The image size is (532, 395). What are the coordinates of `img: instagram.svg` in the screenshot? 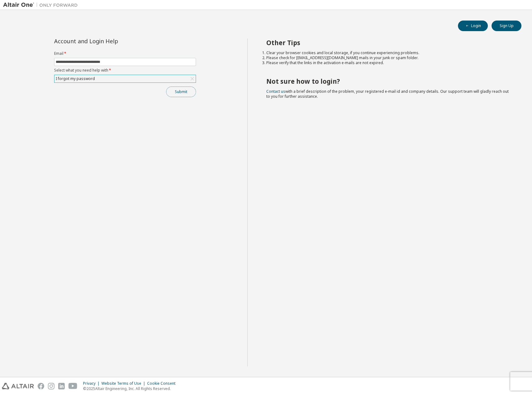 It's located at (51, 386).